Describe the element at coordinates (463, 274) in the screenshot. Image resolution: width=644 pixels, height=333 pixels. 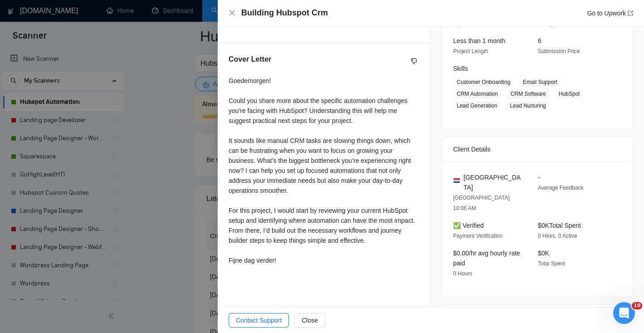
I see `span: 0 Hours` at that location.